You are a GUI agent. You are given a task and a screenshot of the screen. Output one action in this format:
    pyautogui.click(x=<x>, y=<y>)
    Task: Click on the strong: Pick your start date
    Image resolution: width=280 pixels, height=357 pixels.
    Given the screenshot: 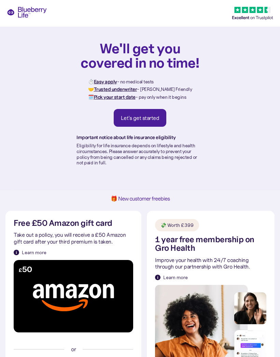 What is the action you would take?
    pyautogui.click(x=115, y=97)
    